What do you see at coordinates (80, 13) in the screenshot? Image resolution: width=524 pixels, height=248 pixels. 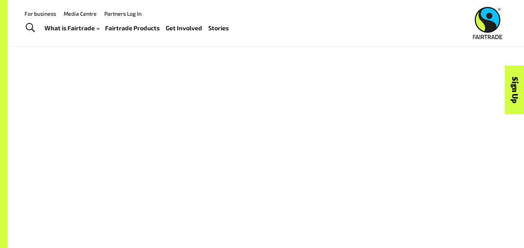 I see `a: Media Centre` at bounding box center [80, 13].